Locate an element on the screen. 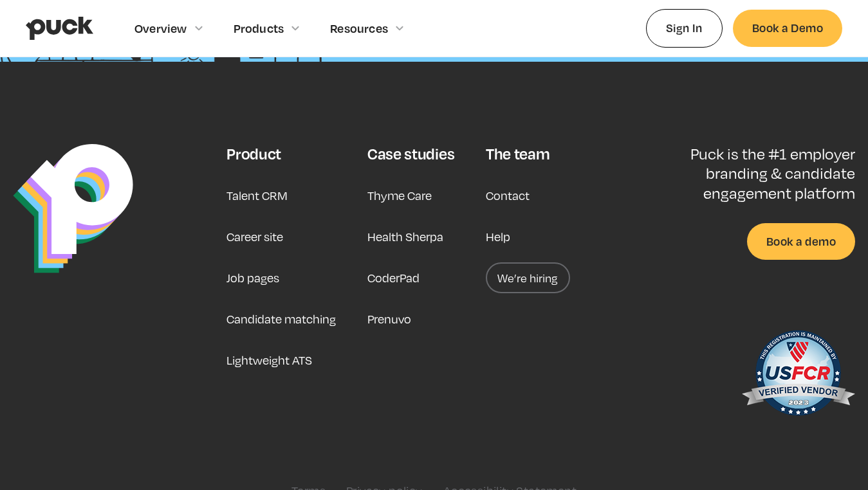 Image resolution: width=868 pixels, height=490 pixels. a: Book a demo is located at coordinates (802, 241).